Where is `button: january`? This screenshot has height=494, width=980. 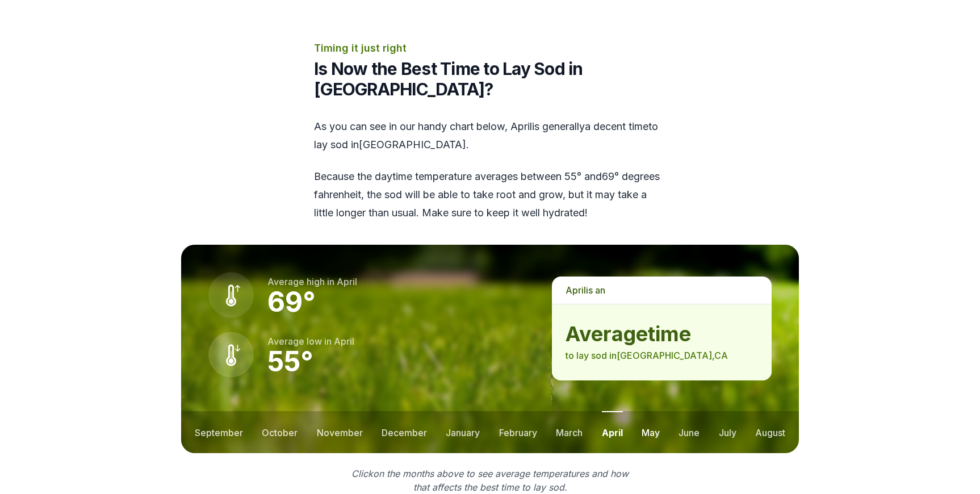
button: january is located at coordinates (463, 432).